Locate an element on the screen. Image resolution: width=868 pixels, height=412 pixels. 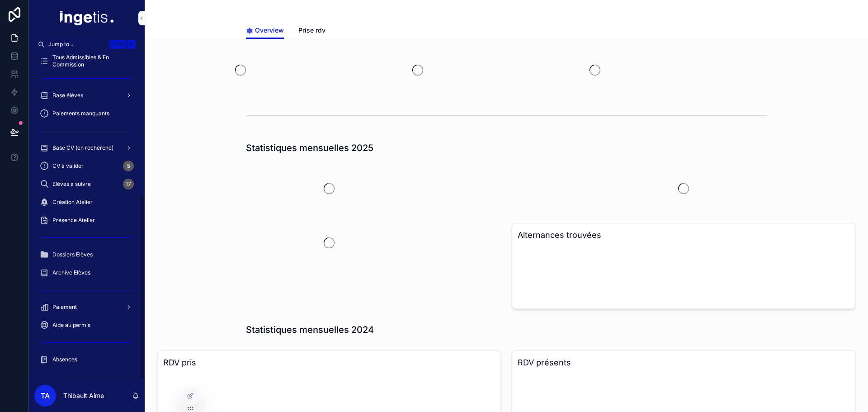
span: Jump to... is located at coordinates (76, 45).